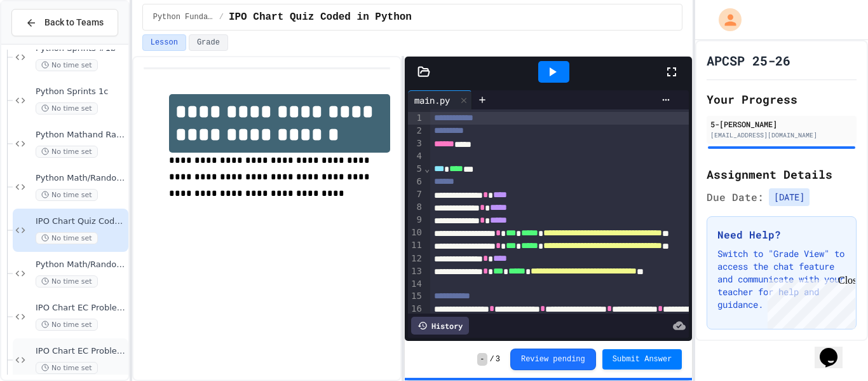 Image resolution: width=868 pixels, height=381 pixels. I want to click on button: Grade, so click(209, 42).